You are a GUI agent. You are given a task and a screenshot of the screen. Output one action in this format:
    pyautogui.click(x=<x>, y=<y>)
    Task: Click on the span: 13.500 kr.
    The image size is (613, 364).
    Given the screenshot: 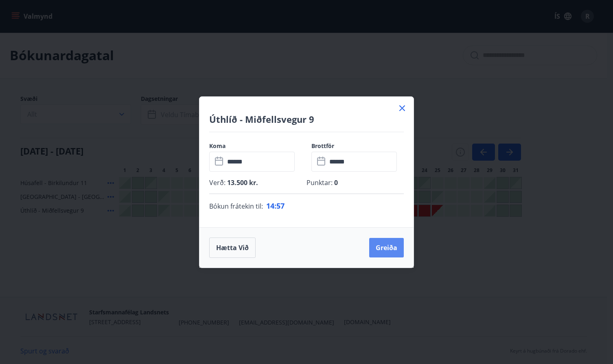 What is the action you would take?
    pyautogui.click(x=242, y=182)
    